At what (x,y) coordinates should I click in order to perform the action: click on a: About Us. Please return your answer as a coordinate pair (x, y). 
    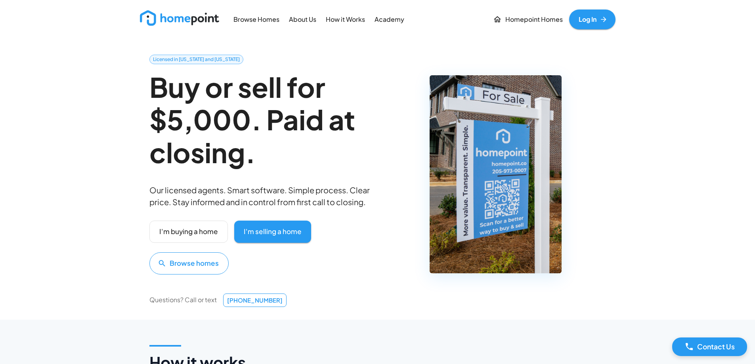
    Looking at the image, I should click on (302, 19).